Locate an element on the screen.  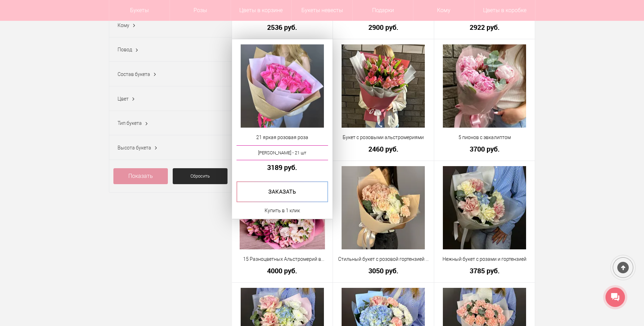
img: Стильный букет с розовой гортензией и диантусами is located at coordinates (383, 208).